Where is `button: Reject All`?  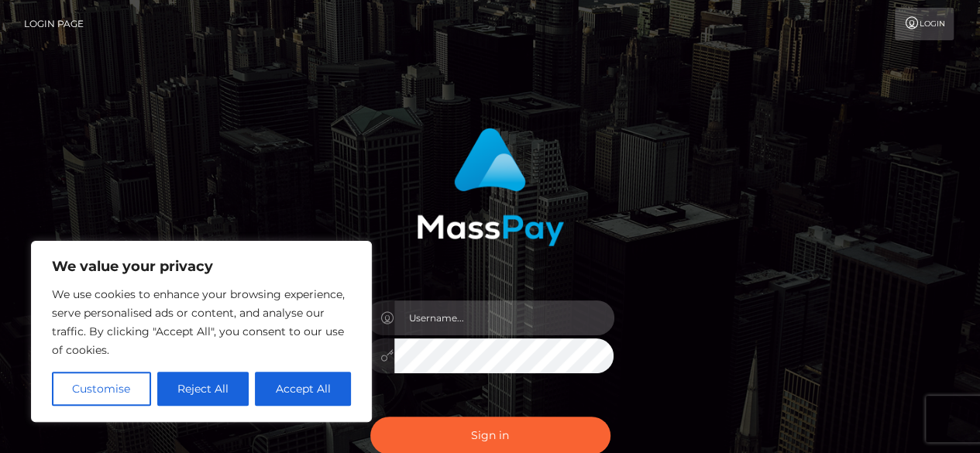
button: Reject All is located at coordinates (203, 389).